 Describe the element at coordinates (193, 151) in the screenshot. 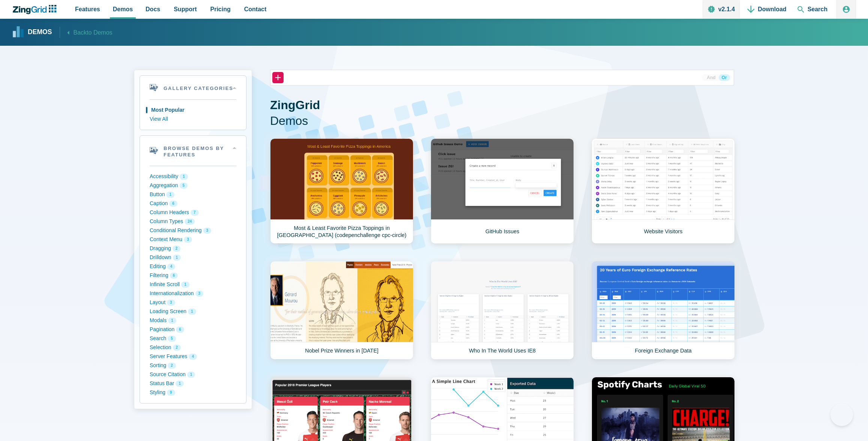

I see `summary: Browse Demos By Features` at that location.